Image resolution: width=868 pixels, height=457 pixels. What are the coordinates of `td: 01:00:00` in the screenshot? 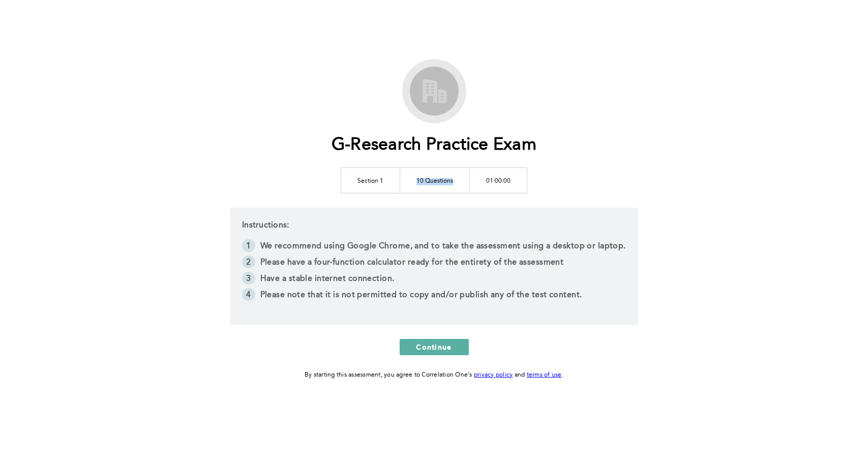 It's located at (498, 180).